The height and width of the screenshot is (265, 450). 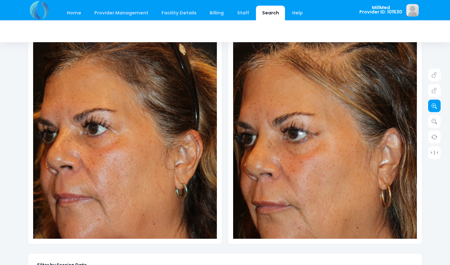 What do you see at coordinates (74, 13) in the screenshot?
I see `a: Home` at bounding box center [74, 13].